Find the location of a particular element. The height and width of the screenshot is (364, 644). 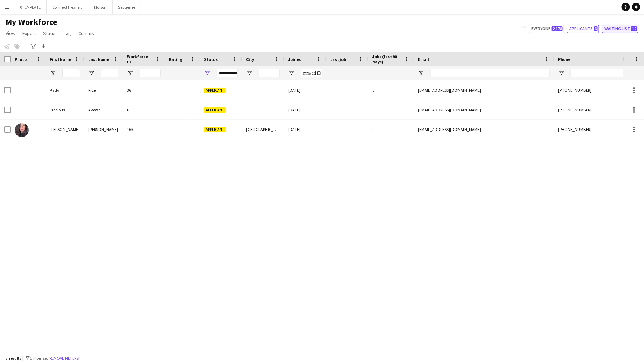

span: Comms is located at coordinates (86, 33).